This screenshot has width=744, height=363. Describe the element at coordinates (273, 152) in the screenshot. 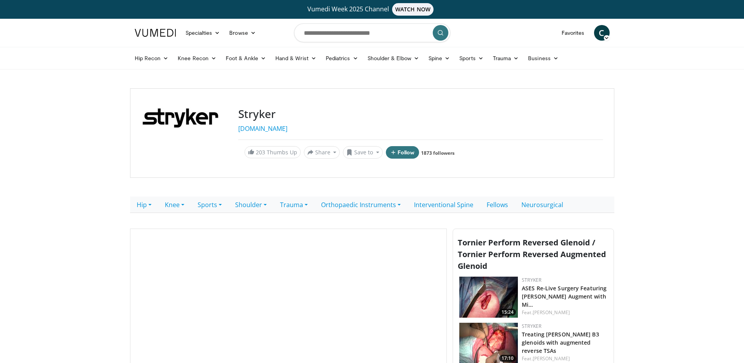

I see `a: 203 Thumbs Up` at that location.